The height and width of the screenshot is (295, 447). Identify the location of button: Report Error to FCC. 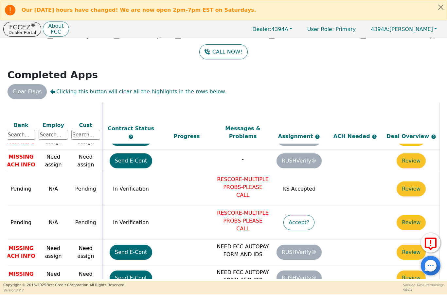
(430, 243).